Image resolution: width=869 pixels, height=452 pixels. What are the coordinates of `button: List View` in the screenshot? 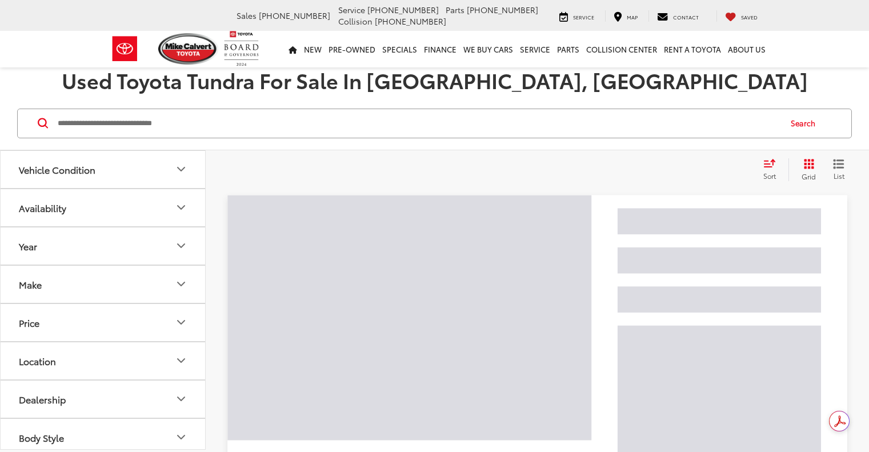 It's located at (838, 170).